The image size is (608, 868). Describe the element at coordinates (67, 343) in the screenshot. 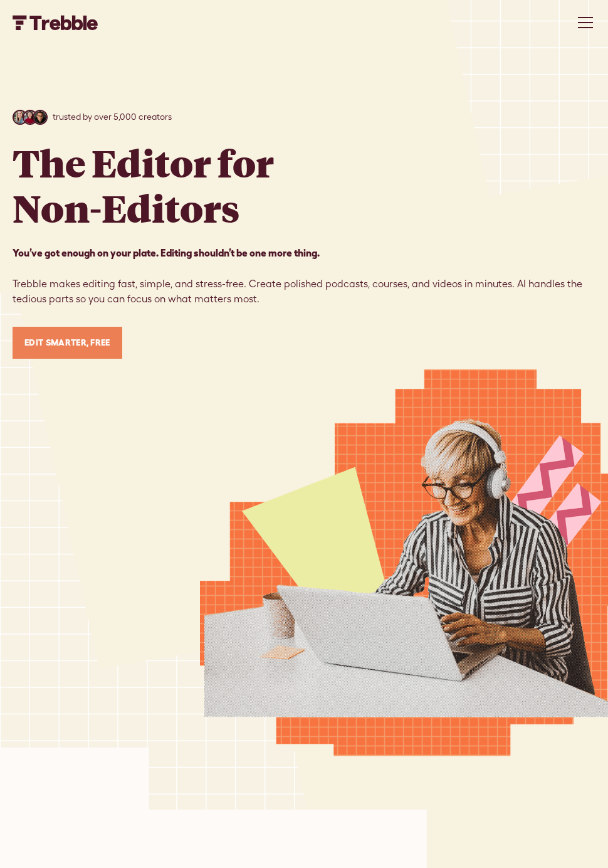

I see `a: Edit Smarter, Free` at that location.